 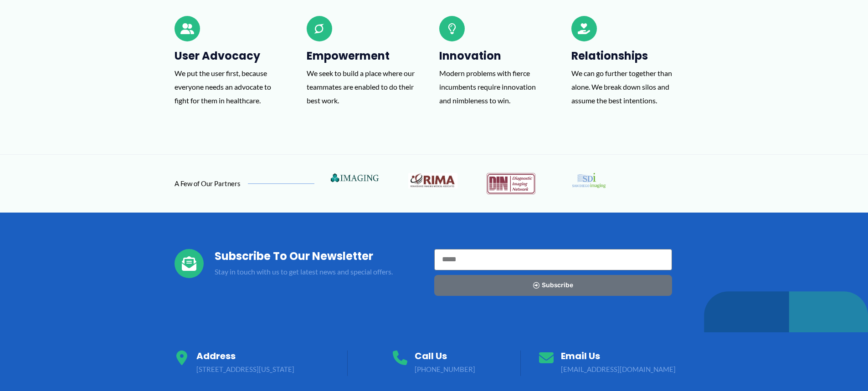 I want to click on span: Subscribe, so click(x=557, y=285).